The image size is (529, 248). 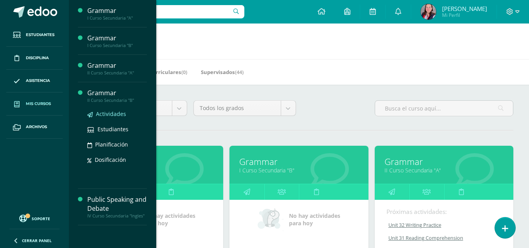 I want to click on span: Soporte, so click(x=41, y=218).